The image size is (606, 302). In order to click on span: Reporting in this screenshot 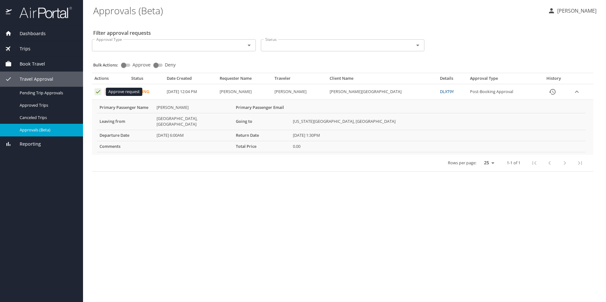, I will do `click(26, 144)`.